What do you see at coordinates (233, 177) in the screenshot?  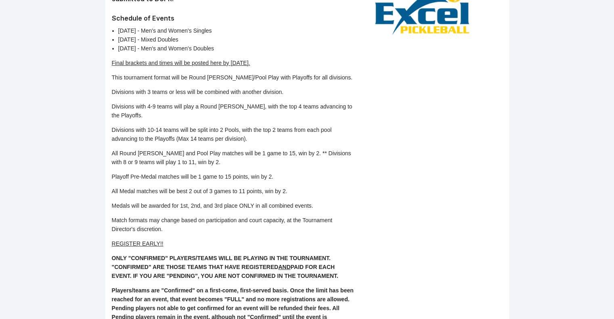 I see `p: Playoff Pre-Medal matches will be 1 game to 15 points, win by 2.` at bounding box center [233, 177].